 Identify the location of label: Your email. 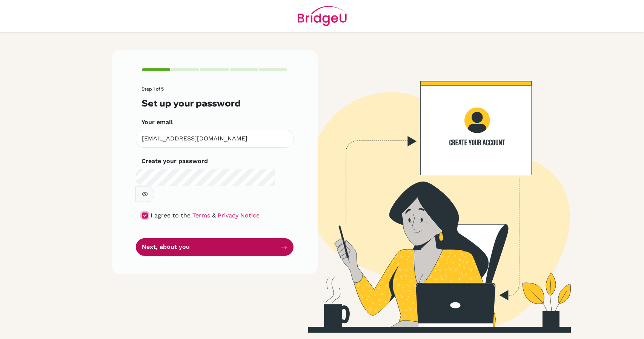
(157, 123).